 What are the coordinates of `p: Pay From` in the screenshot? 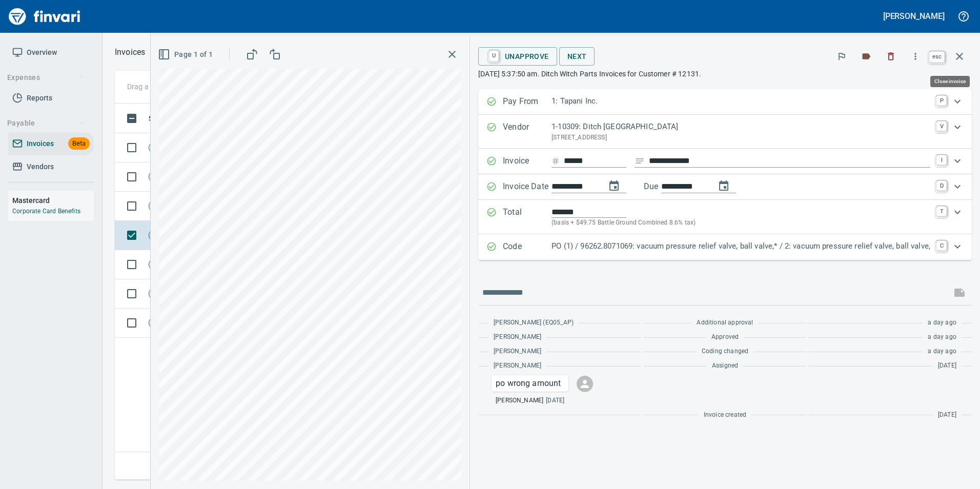 It's located at (527, 102).